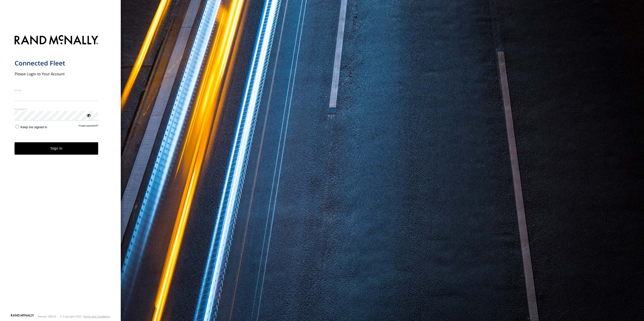 This screenshot has height=321, width=644. I want to click on img: Rand McNally, so click(56, 41).